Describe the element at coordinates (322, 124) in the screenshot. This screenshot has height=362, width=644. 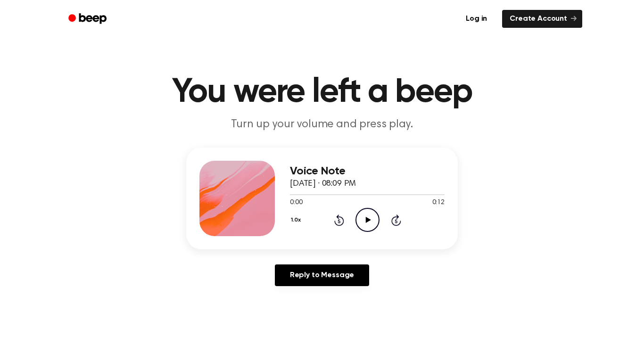
I see `p: Turn up your volume and press play.` at that location.